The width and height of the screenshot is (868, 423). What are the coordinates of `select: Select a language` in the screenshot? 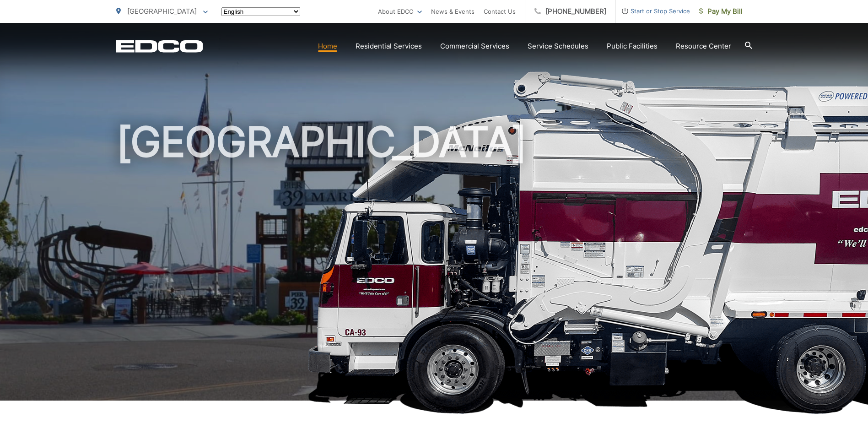 It's located at (261, 11).